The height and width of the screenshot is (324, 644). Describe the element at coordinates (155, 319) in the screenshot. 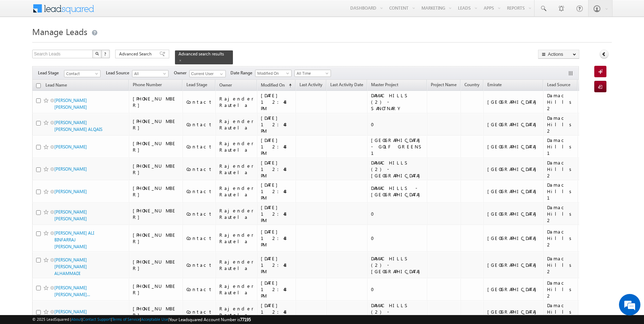

I see `a: Acceptable Use` at that location.